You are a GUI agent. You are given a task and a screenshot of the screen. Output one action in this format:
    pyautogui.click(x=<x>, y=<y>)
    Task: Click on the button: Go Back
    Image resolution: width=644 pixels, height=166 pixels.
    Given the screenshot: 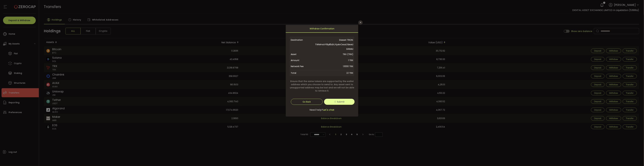 What is the action you would take?
    pyautogui.click(x=307, y=102)
    